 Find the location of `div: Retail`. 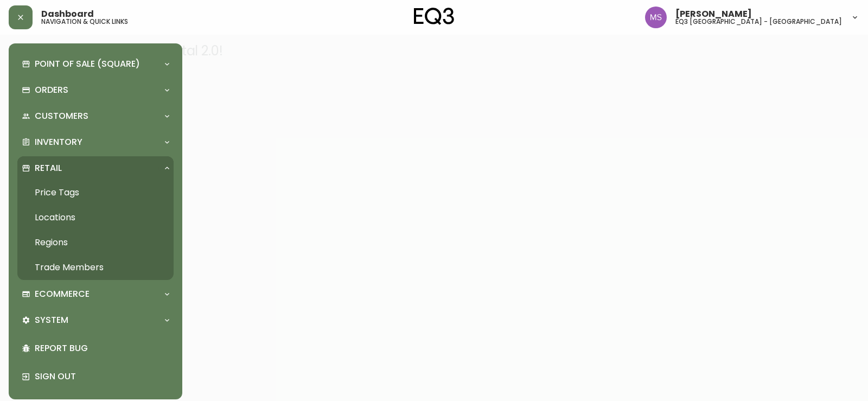

div: Retail is located at coordinates (95, 168).